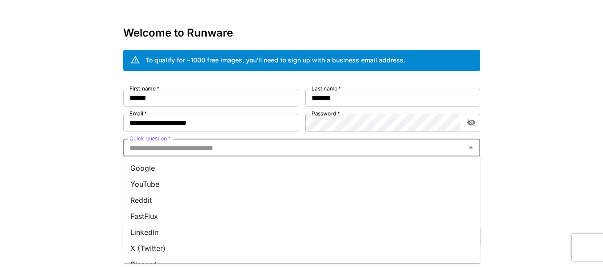 Image resolution: width=603 pixels, height=267 pixels. What do you see at coordinates (302, 33) in the screenshot?
I see `h3: Welcome to Runware` at bounding box center [302, 33].